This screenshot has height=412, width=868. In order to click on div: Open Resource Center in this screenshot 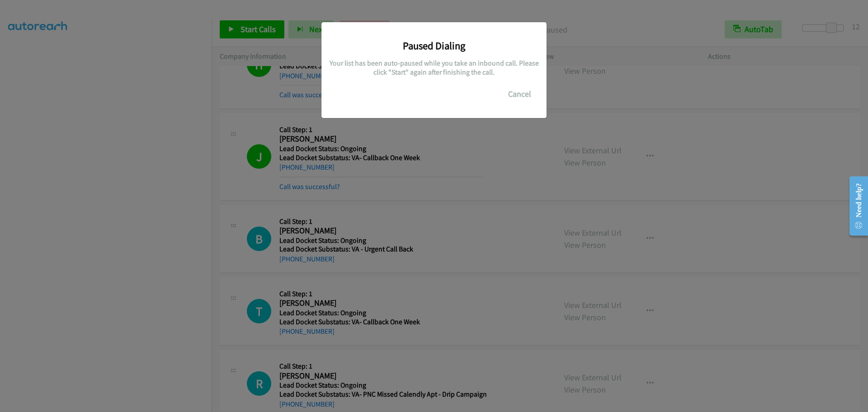, I will do `click(17, 36)`.